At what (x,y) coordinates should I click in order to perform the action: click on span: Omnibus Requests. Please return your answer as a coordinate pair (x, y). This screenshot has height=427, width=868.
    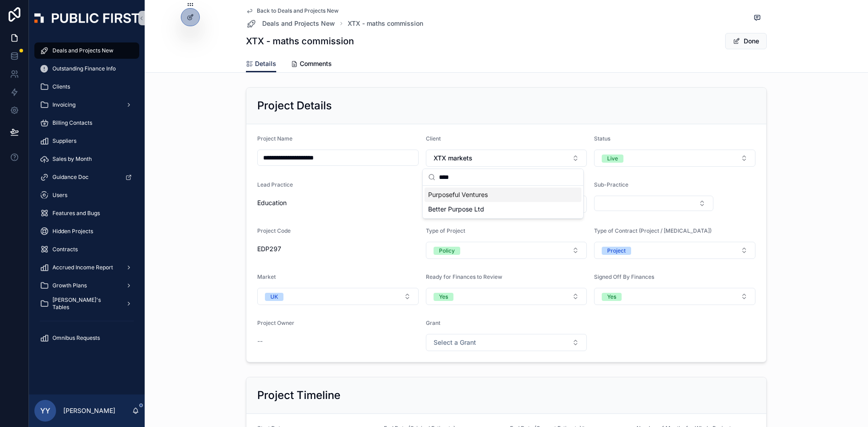
    Looking at the image, I should click on (76, 338).